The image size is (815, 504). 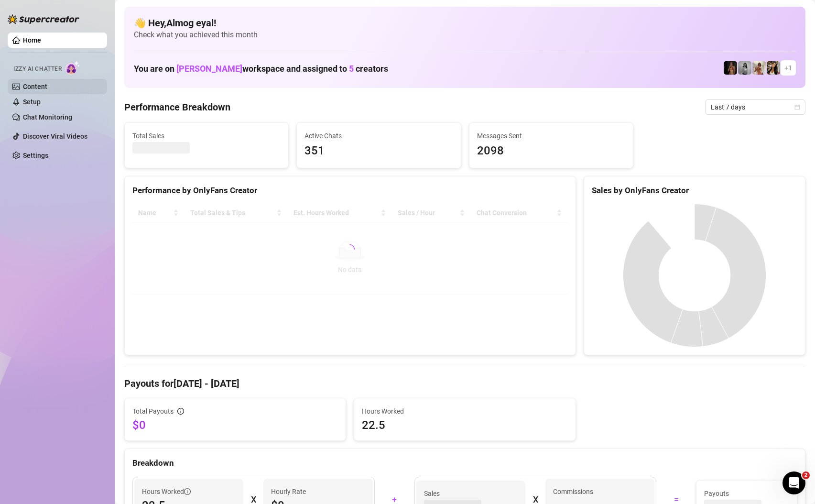 I want to click on div: Breakdown, so click(x=465, y=462).